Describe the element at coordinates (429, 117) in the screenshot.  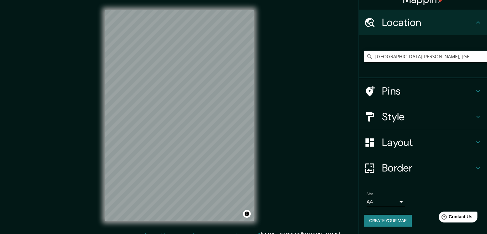
I see `h4: Style` at that location.